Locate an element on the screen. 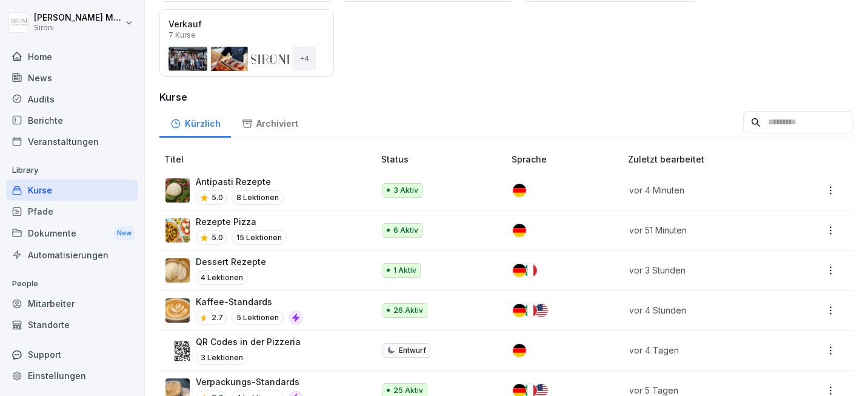 This screenshot has width=868, height=396. div: Dokumente is located at coordinates (72, 233).